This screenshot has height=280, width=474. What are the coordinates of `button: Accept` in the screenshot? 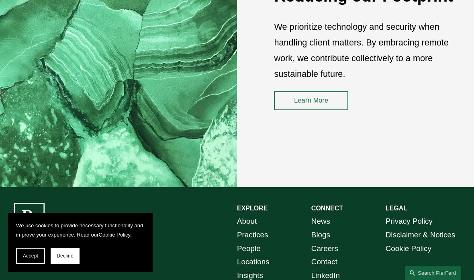 It's located at (31, 256).